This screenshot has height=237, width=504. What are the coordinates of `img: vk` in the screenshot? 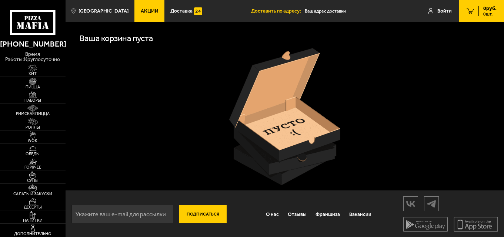 It's located at (411, 204).